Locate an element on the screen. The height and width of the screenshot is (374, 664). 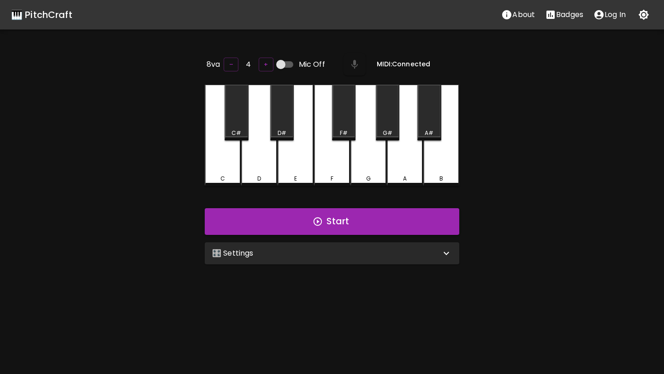
div: G is located at coordinates (368, 179).